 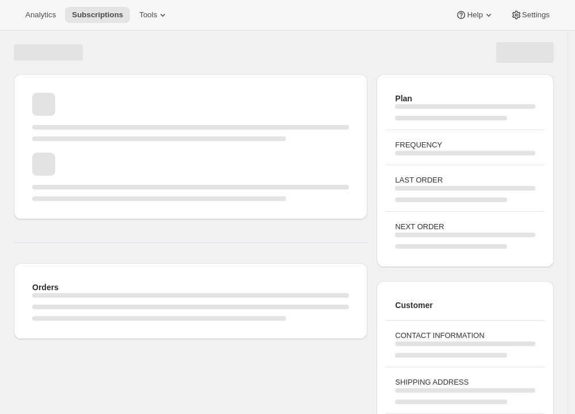 I want to click on h3: CONTACT INFORMATION, so click(x=465, y=335).